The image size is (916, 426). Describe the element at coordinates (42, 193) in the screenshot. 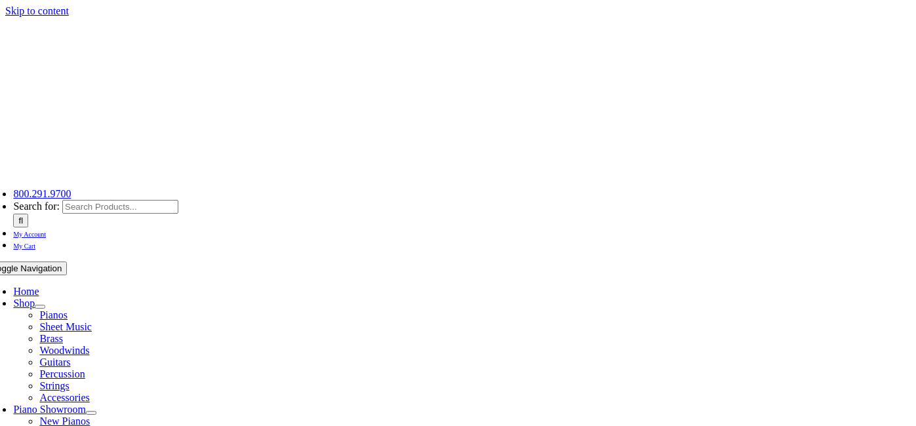

I see `a: 800.291.9700` at that location.